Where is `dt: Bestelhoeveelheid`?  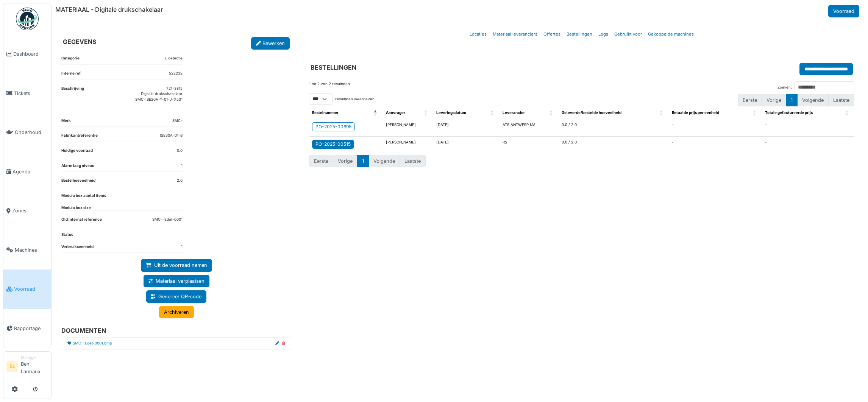
dt: Bestelhoeveelheid is located at coordinates (78, 182).